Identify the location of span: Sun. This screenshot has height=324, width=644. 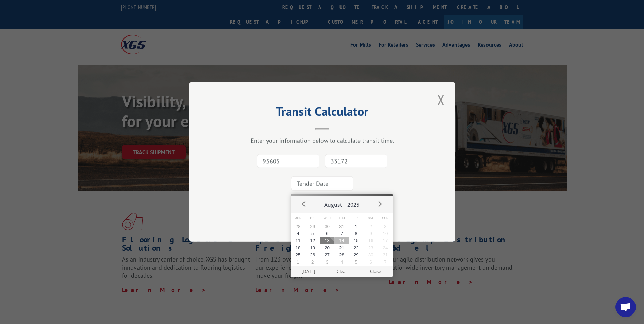
(385, 218).